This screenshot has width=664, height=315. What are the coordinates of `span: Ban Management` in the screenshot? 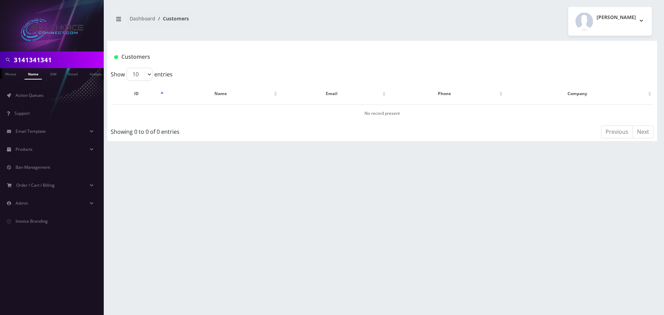 It's located at (33, 167).